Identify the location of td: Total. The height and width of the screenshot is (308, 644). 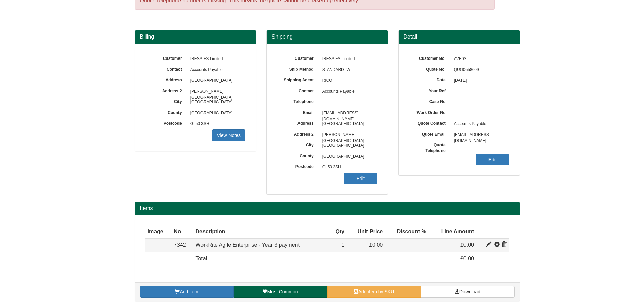
(261, 259).